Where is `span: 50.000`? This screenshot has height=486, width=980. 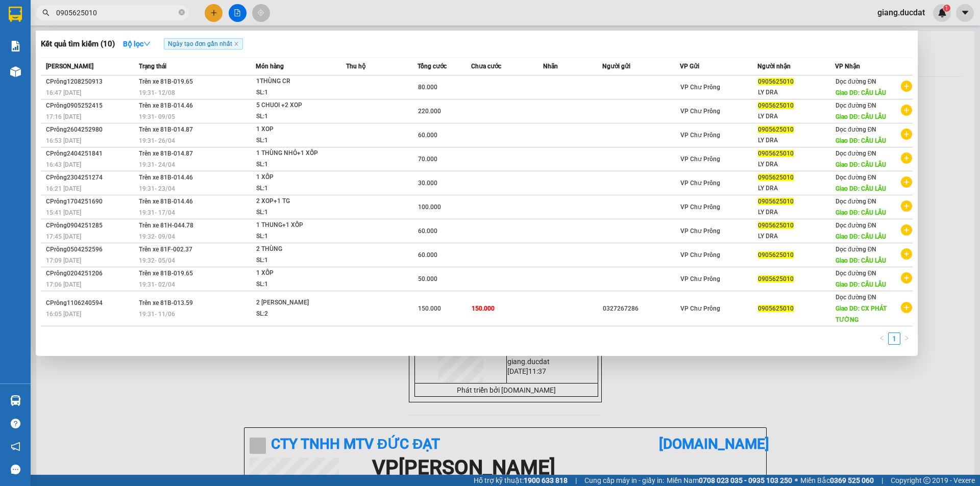
span: 50.000 is located at coordinates (428, 279).